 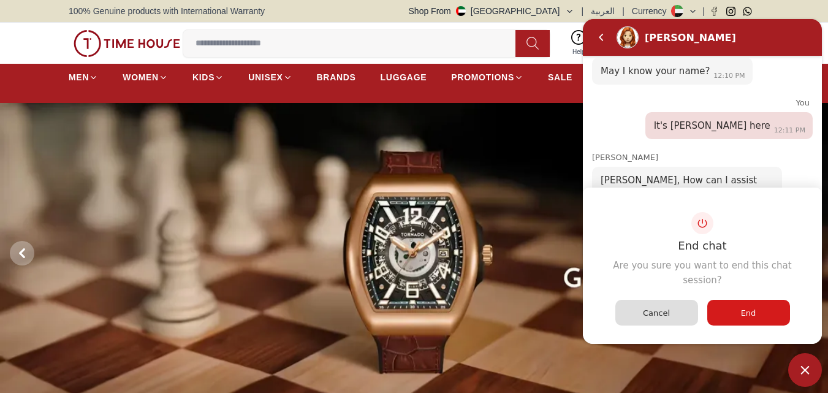 What do you see at coordinates (487, 77) in the screenshot?
I see `a: PROMOTIONS` at bounding box center [487, 77].